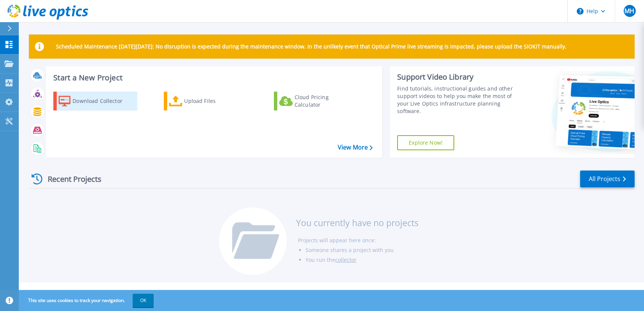 Image resolution: width=644 pixels, height=311 pixels. I want to click on div: Support Video Library, so click(459, 77).